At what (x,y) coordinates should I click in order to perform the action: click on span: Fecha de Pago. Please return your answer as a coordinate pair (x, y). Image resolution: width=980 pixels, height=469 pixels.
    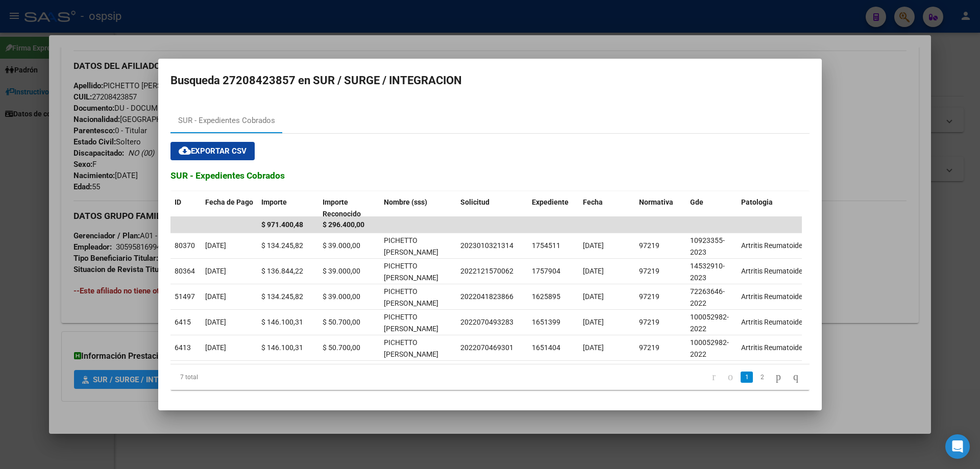
    Looking at the image, I should click on (229, 203).